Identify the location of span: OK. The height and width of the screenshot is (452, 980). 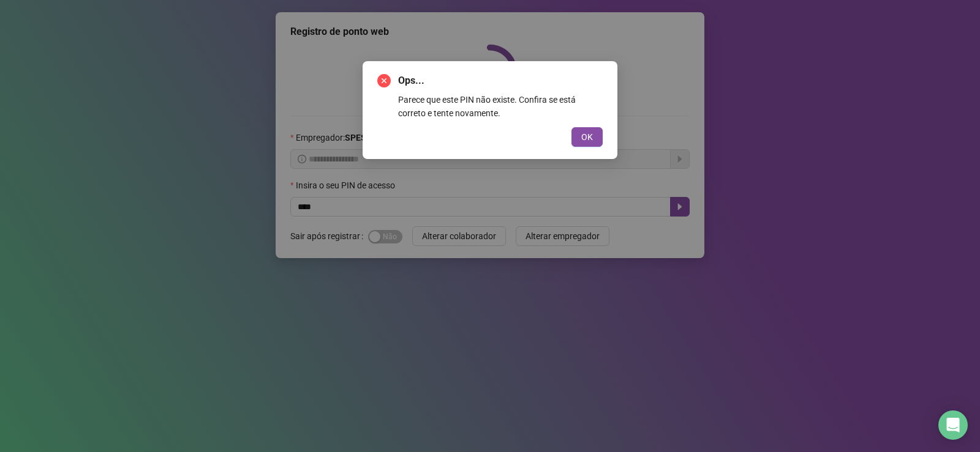
(587, 137).